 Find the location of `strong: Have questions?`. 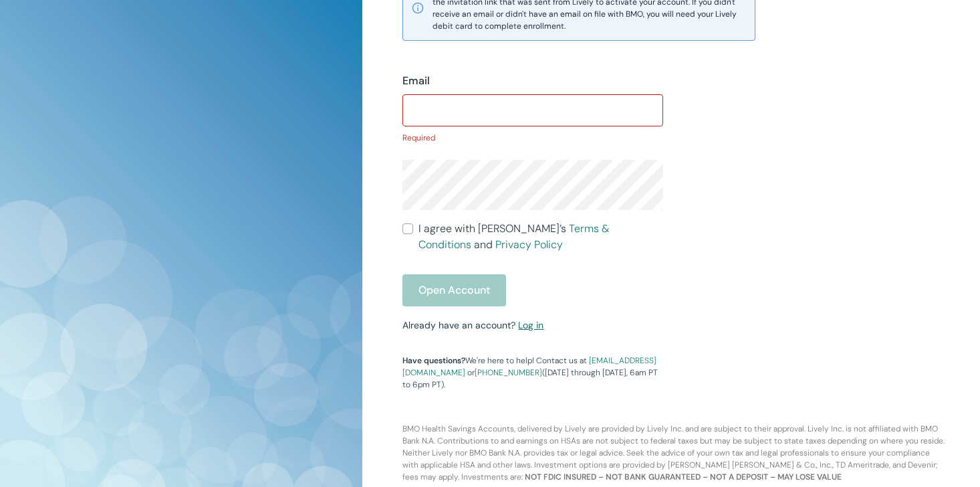

strong: Have questions? is located at coordinates (434, 361).